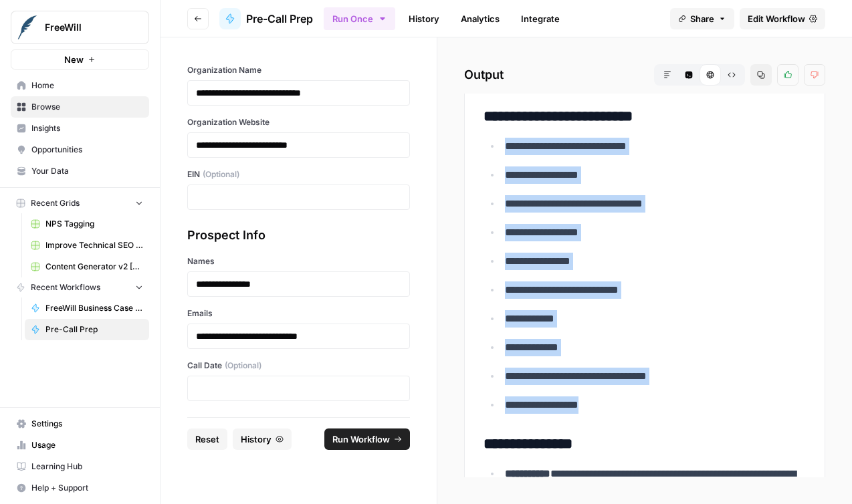 The image size is (852, 504). Describe the element at coordinates (207, 439) in the screenshot. I see `span: Reset` at that location.